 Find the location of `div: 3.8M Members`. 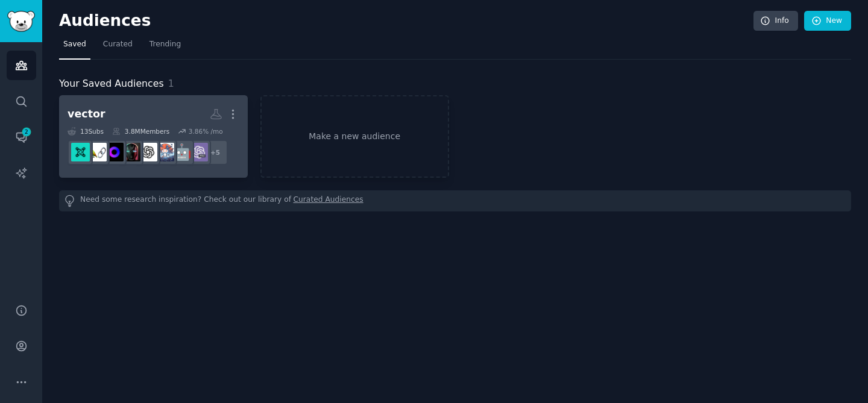

div: 3.8M Members is located at coordinates (140, 132).